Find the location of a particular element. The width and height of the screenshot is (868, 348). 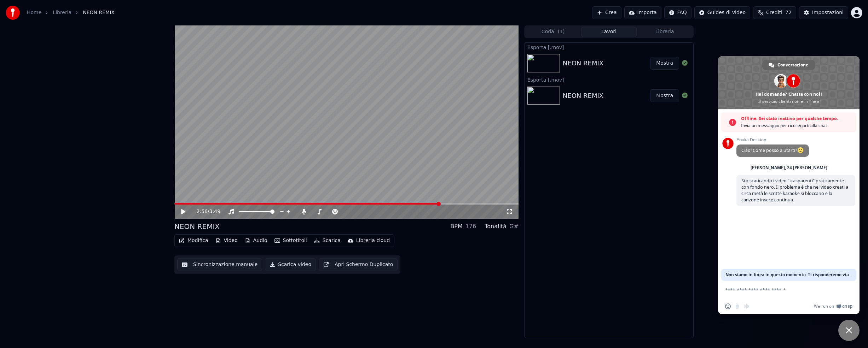

span: Ciao! Come posso aiutarti? is located at coordinates (772, 150).